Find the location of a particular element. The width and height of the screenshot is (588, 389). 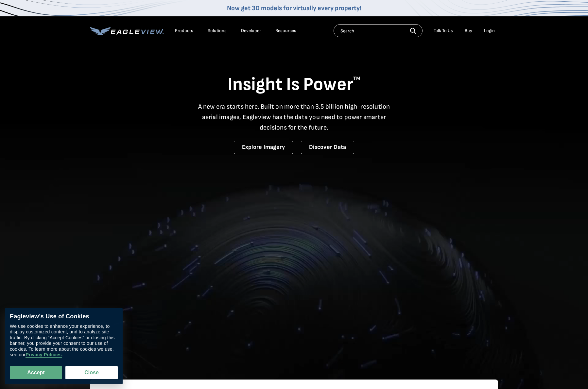

a: Developer is located at coordinates (251, 30).